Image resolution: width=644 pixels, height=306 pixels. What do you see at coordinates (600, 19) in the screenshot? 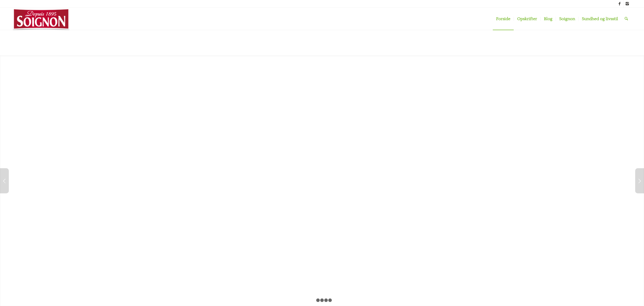
I see `a: Sundhed og livsstil` at bounding box center [600, 19].